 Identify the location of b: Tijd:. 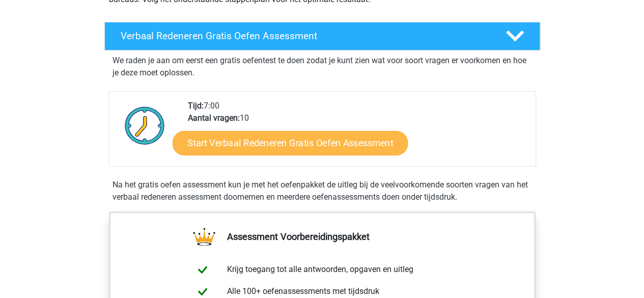
(195, 105).